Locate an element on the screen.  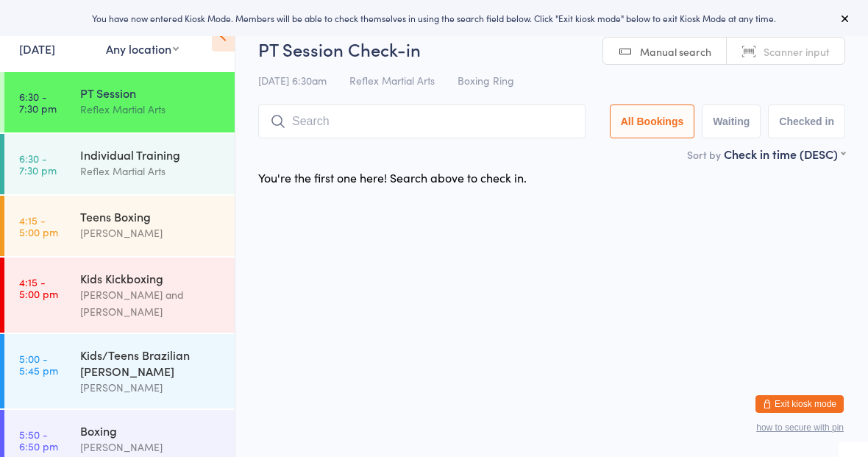
div: Individual Training is located at coordinates (151, 154).